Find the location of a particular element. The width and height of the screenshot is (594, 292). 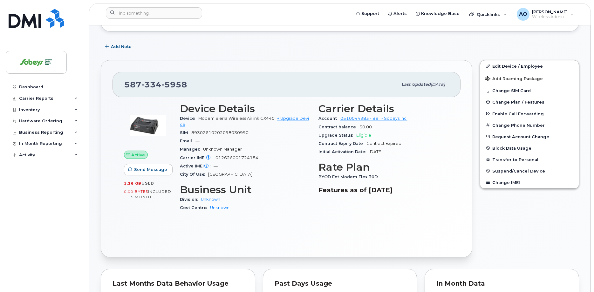

span: Active IMEI is located at coordinates (197, 166).